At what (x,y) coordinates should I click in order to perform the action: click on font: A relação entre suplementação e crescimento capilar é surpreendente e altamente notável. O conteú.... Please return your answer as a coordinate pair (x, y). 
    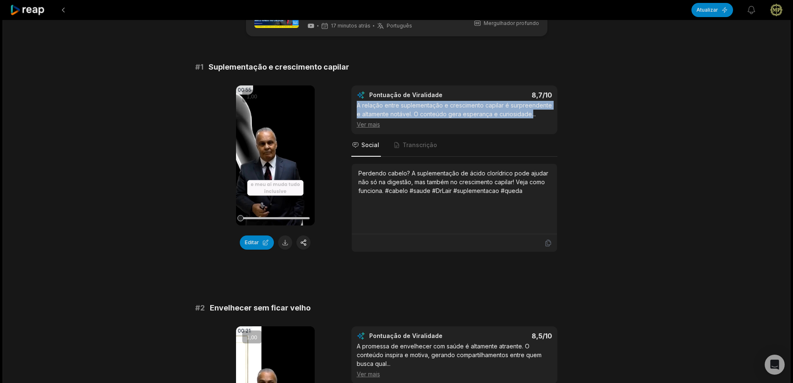
    Looking at the image, I should click on (454, 110).